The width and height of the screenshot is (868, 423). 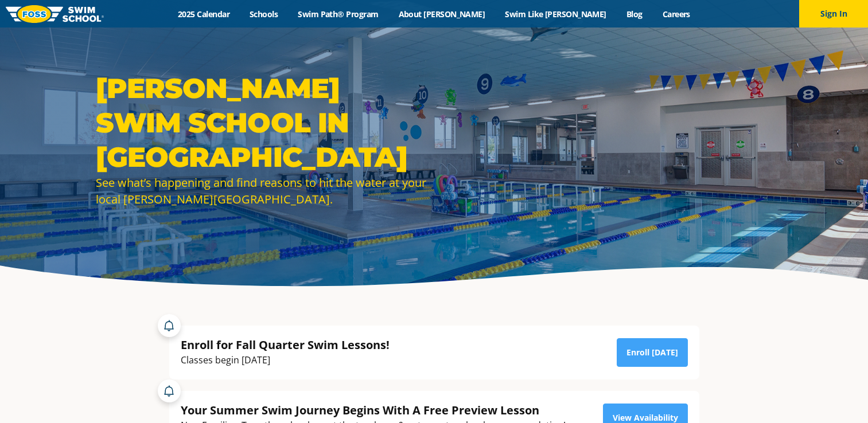 I want to click on a: Schools, so click(x=263, y=14).